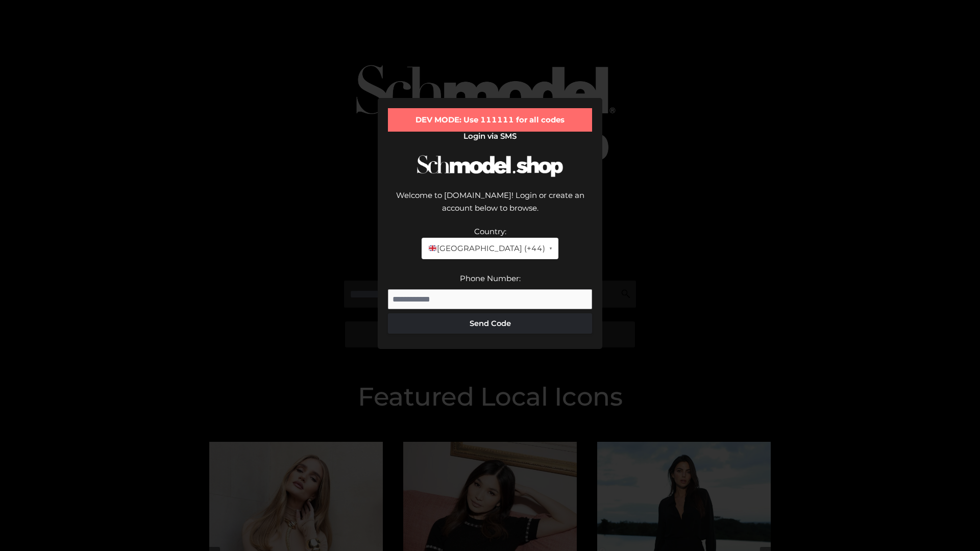 This screenshot has width=980, height=551. What do you see at coordinates (490, 278) in the screenshot?
I see `label: Phone Number:` at bounding box center [490, 278].